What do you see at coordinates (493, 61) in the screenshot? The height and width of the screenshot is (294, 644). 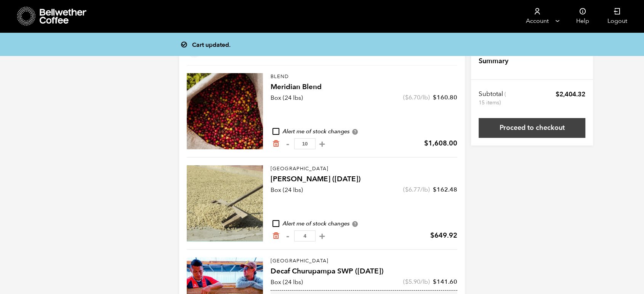 I see `h4: Summary` at bounding box center [493, 61].